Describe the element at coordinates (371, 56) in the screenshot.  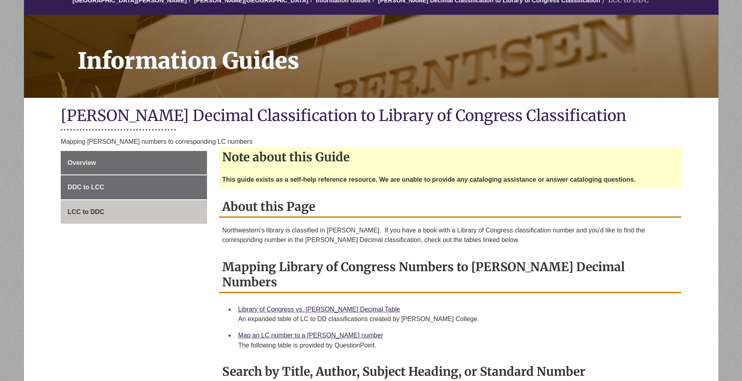
I see `a: Information Guides` at that location.